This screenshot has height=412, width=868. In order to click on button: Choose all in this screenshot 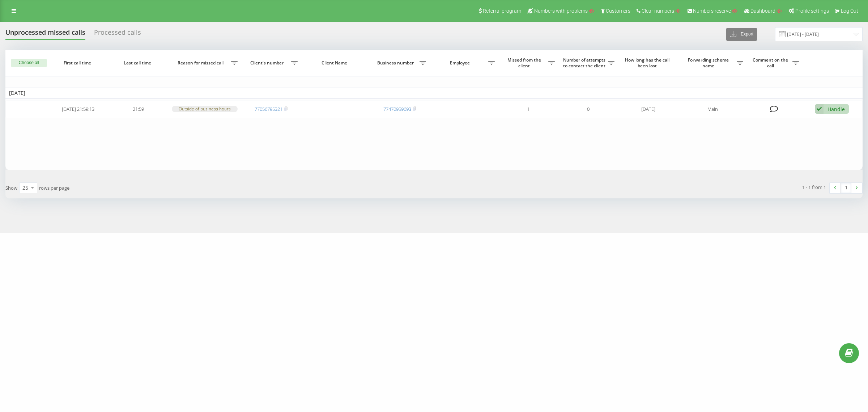, I will do `click(29, 63)`.